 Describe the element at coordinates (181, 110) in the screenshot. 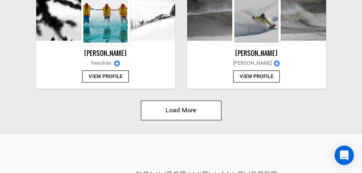

I see `button: Load More` at that location.